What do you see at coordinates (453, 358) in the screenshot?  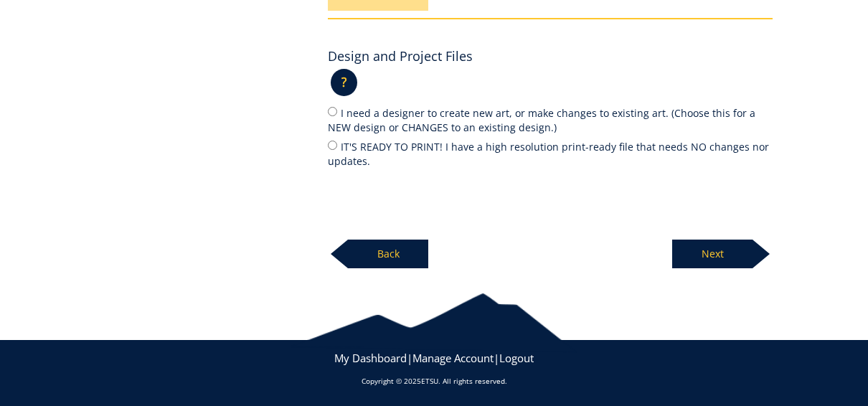 I see `a: Manage Account` at bounding box center [453, 358].